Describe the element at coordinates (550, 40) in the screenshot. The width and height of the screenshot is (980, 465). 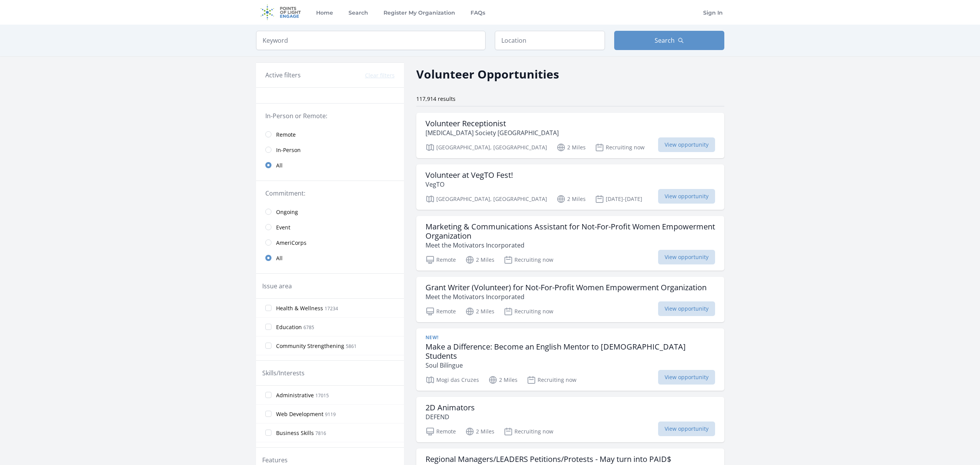
I see `input: Location` at that location.